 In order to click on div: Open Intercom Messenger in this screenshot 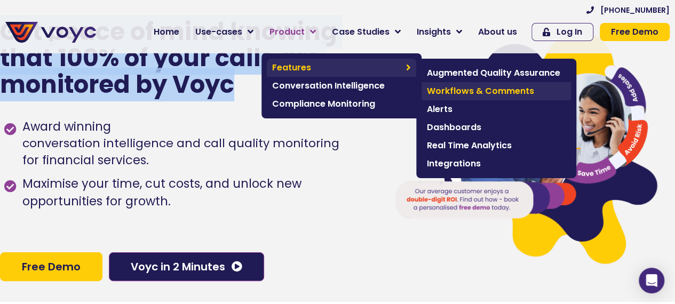, I will do `click(651, 281)`.